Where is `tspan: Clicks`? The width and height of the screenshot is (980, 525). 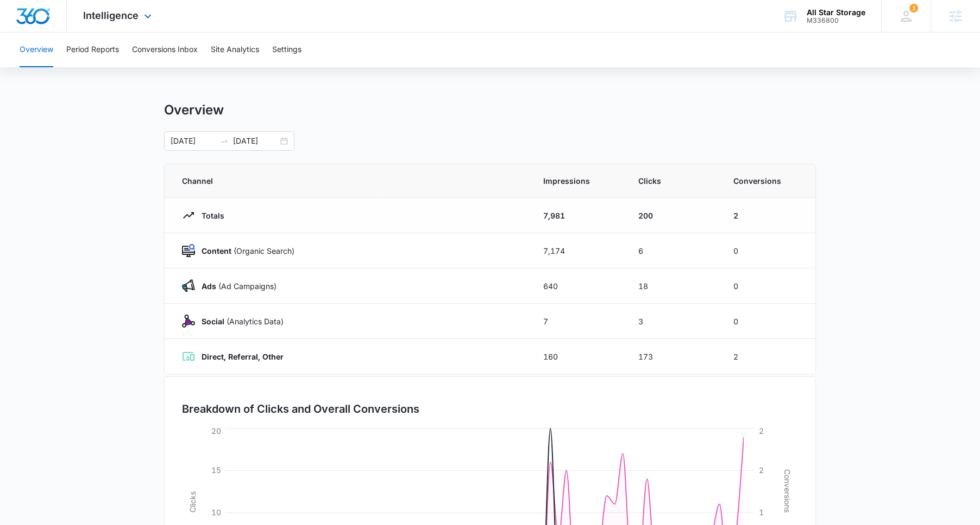 tspan: Clicks is located at coordinates (192, 502).